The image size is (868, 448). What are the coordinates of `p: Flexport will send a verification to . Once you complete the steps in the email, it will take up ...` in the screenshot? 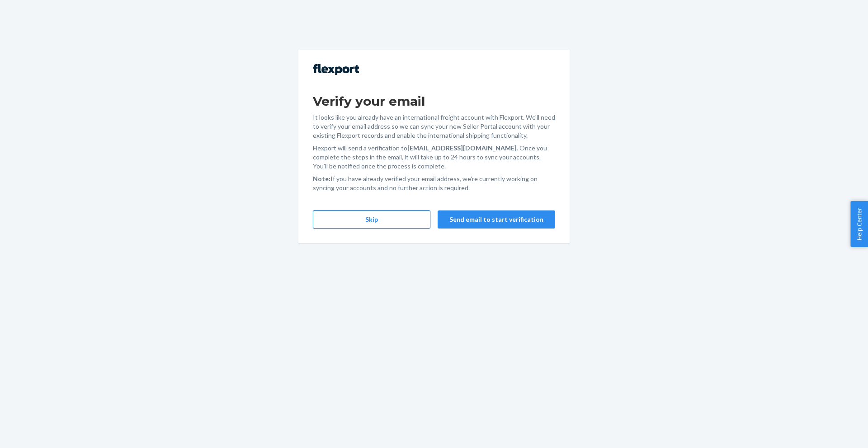 It's located at (434, 157).